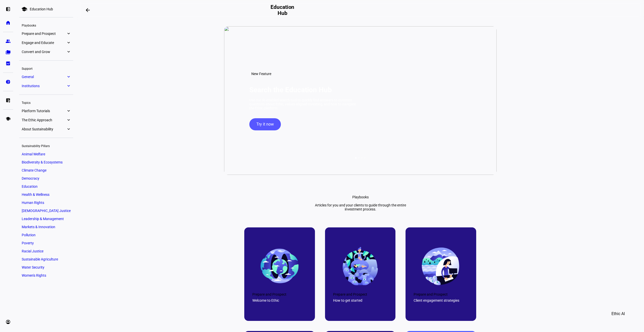  I want to click on span: Pollution, so click(28, 235).